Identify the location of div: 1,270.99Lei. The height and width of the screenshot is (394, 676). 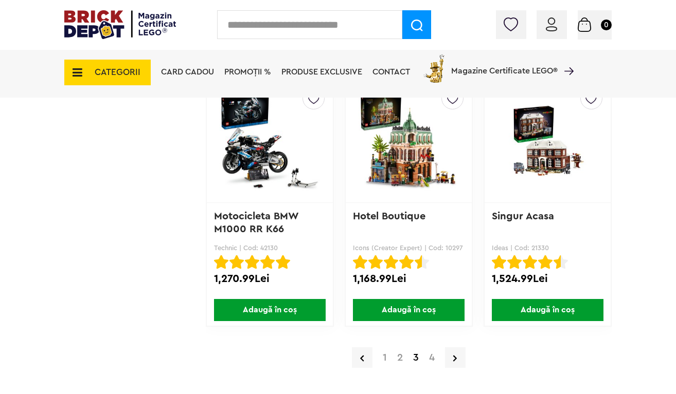
(269, 279).